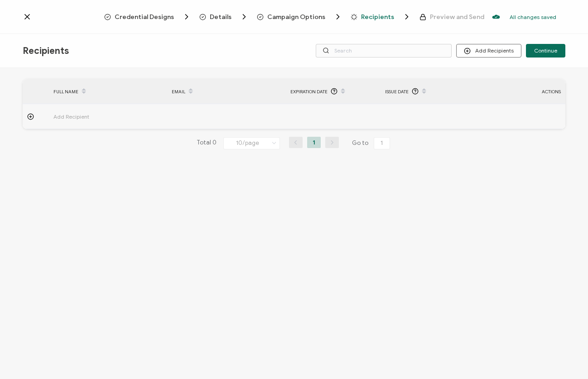  I want to click on span: Add Recipient, so click(96, 116).